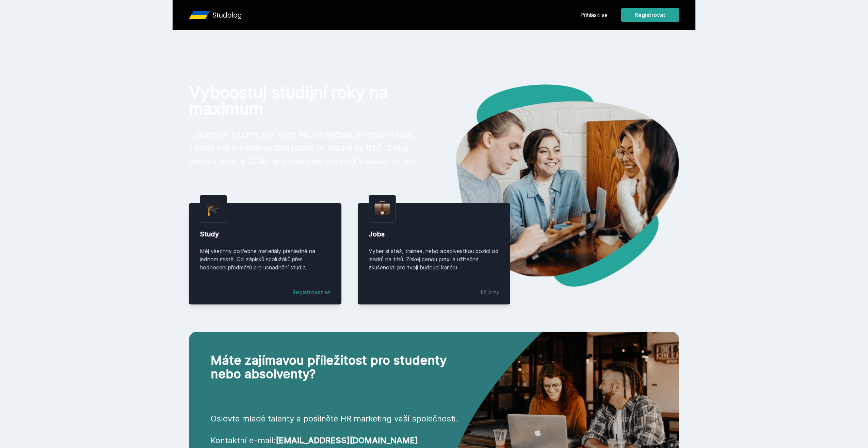 The width and height of the screenshot is (868, 448). What do you see at coordinates (594, 15) in the screenshot?
I see `a: Přihlásit se` at bounding box center [594, 15].